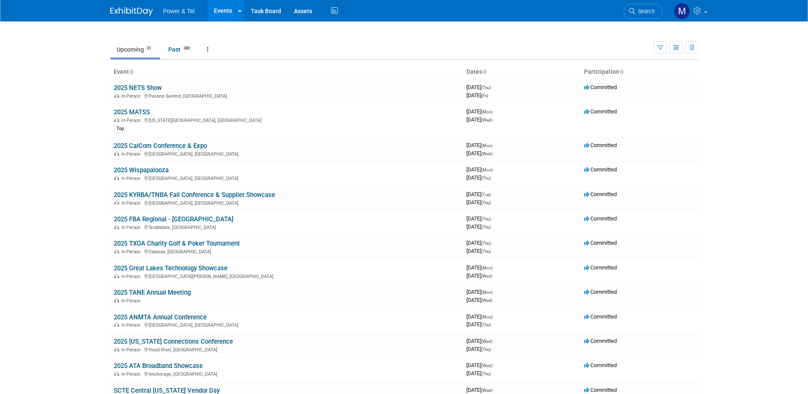 This screenshot has width=808, height=394. I want to click on span: 380, so click(187, 48).